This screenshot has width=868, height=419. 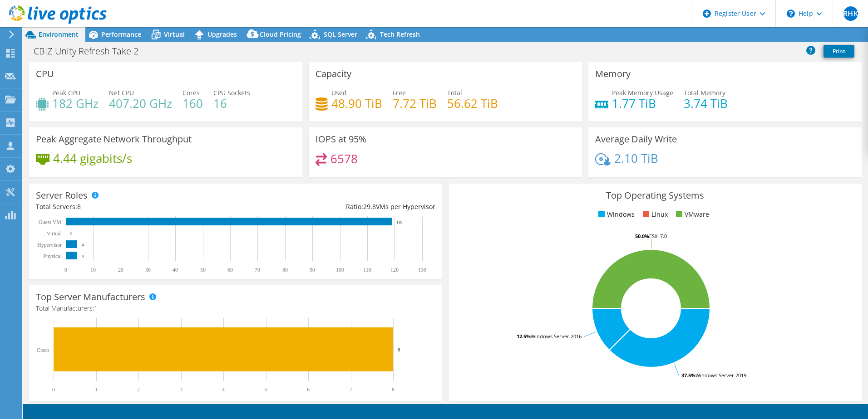 What do you see at coordinates (339, 92) in the screenshot?
I see `span: Used` at bounding box center [339, 92].